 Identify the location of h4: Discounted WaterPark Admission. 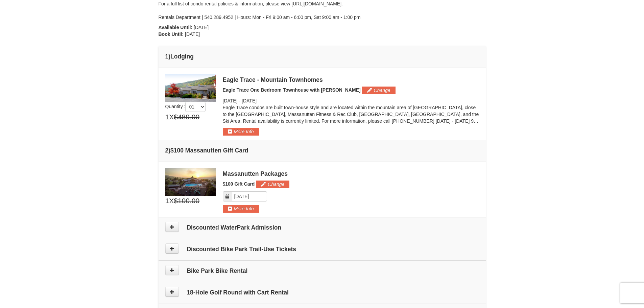
(322, 227).